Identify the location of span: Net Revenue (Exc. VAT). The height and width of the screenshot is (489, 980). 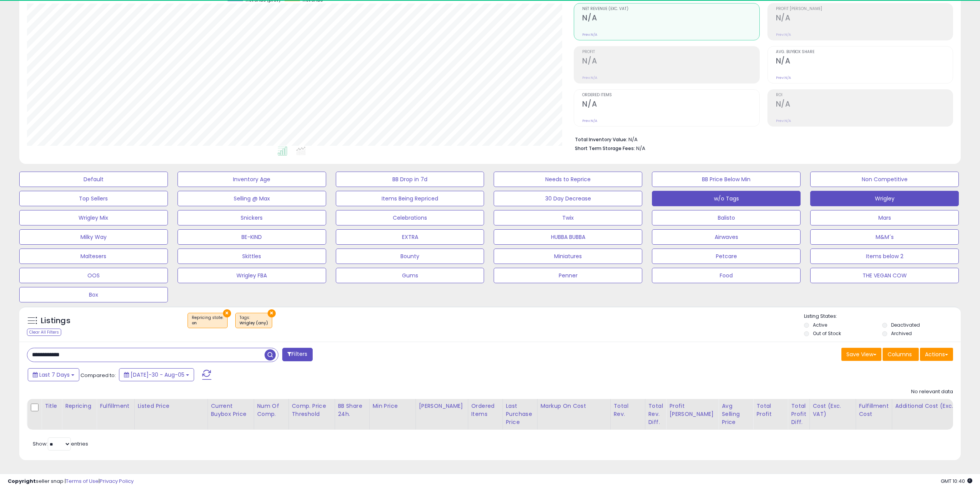
(670, 9).